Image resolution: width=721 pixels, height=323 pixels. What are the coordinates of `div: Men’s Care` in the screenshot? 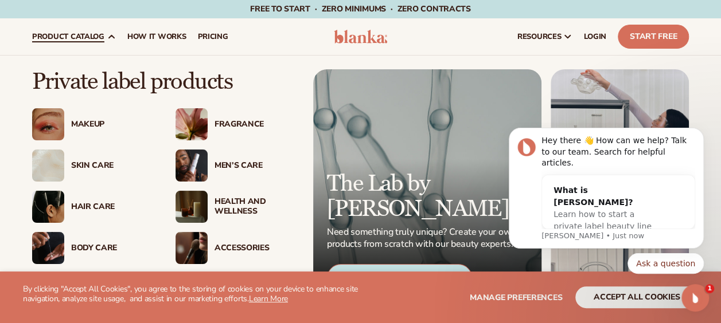 It's located at (255, 166).